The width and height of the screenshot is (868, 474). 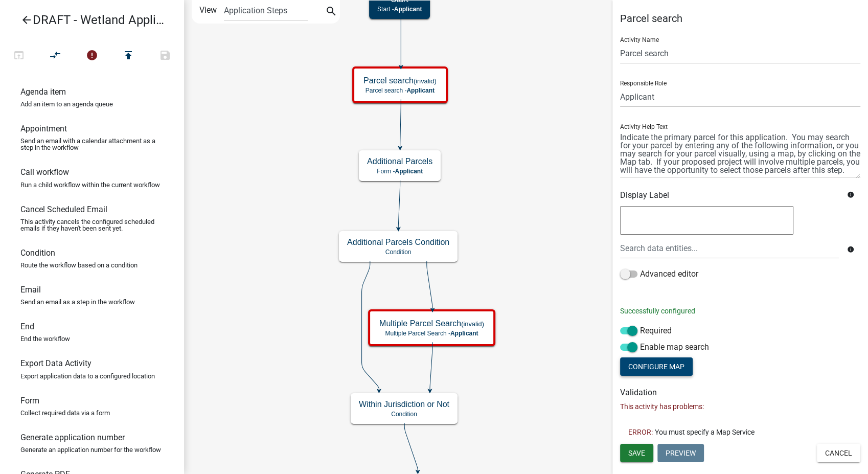 I want to click on i: open_in_browser, so click(x=19, y=56).